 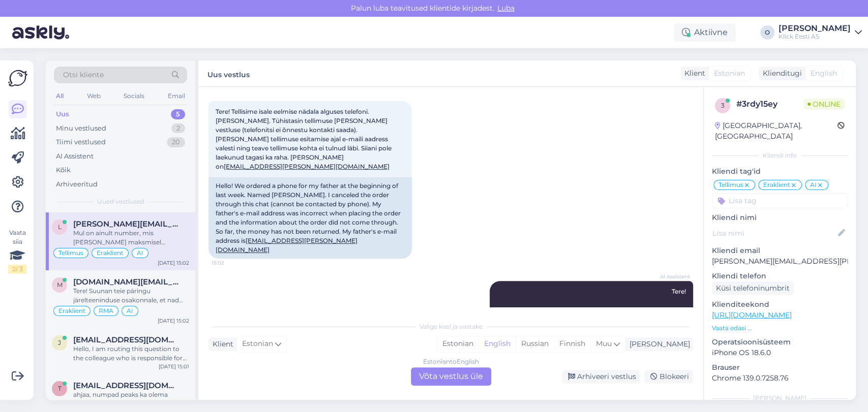 What do you see at coordinates (669, 377) in the screenshot?
I see `div: Blokeeri` at bounding box center [669, 377].